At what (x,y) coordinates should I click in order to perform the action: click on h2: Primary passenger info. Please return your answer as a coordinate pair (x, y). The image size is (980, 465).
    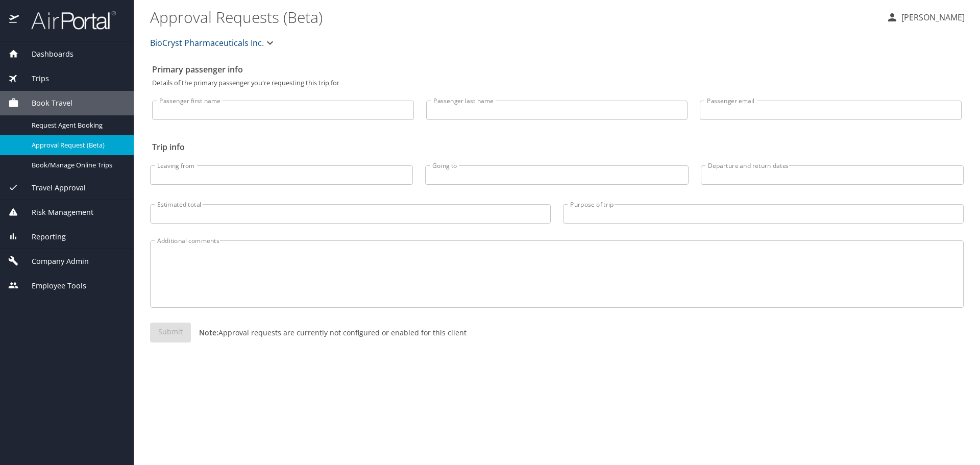
    Looking at the image, I should click on (557, 70).